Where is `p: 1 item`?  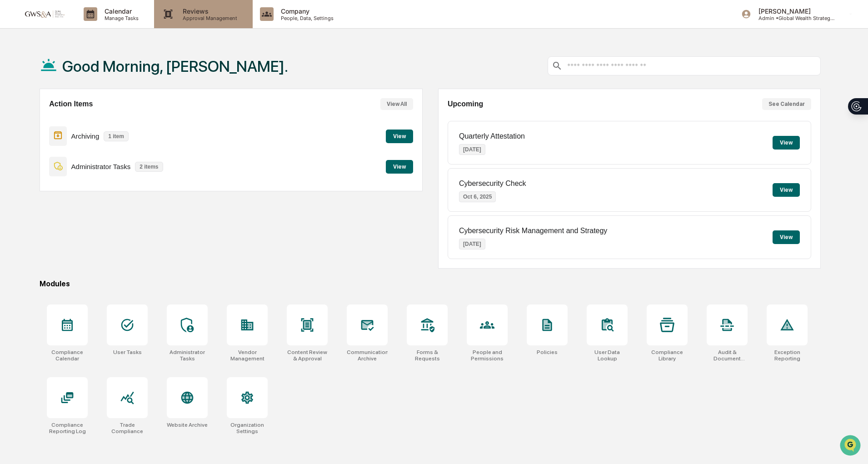
p: 1 item is located at coordinates (116, 136).